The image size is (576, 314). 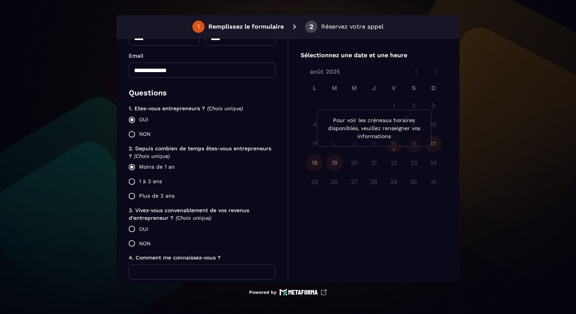 What do you see at coordinates (174, 257) in the screenshot?
I see `span: 4. Comment me connaissez-vous ?` at bounding box center [174, 257].